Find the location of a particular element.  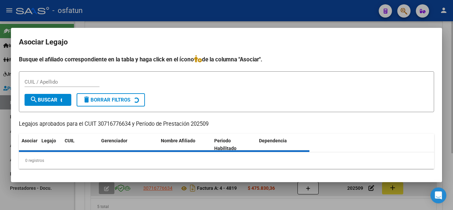

span: Dependencia is located at coordinates (273, 141).